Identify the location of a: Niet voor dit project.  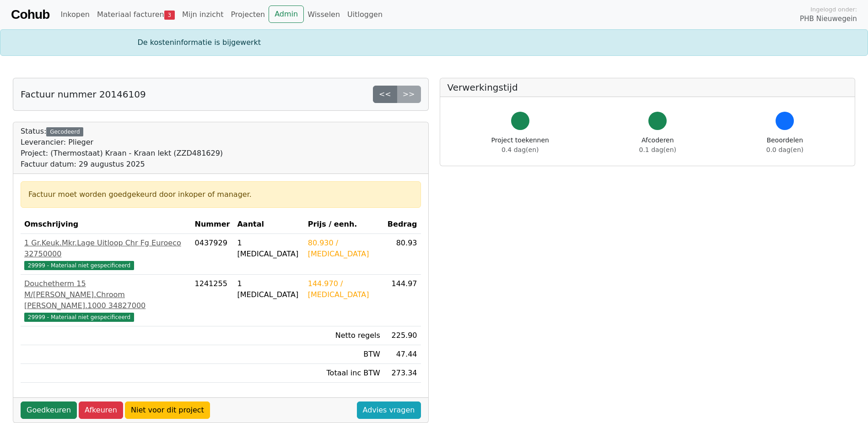
(167, 410).